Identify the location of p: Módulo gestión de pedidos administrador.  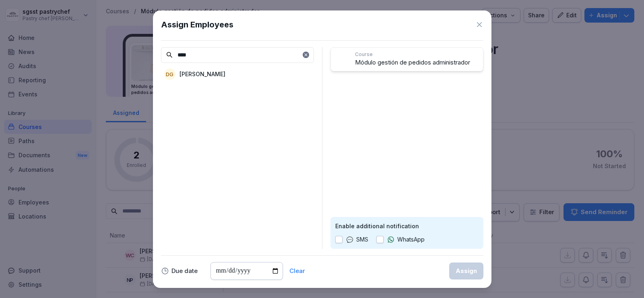
(417, 63).